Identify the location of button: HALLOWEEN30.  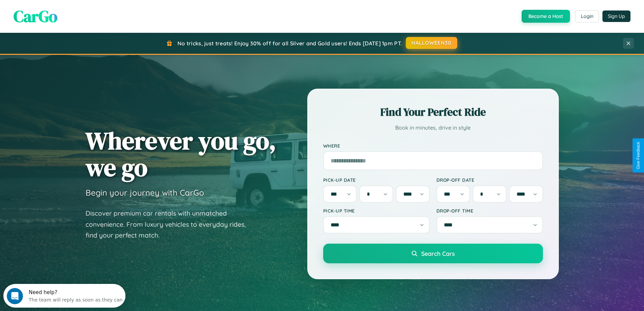
(432, 43).